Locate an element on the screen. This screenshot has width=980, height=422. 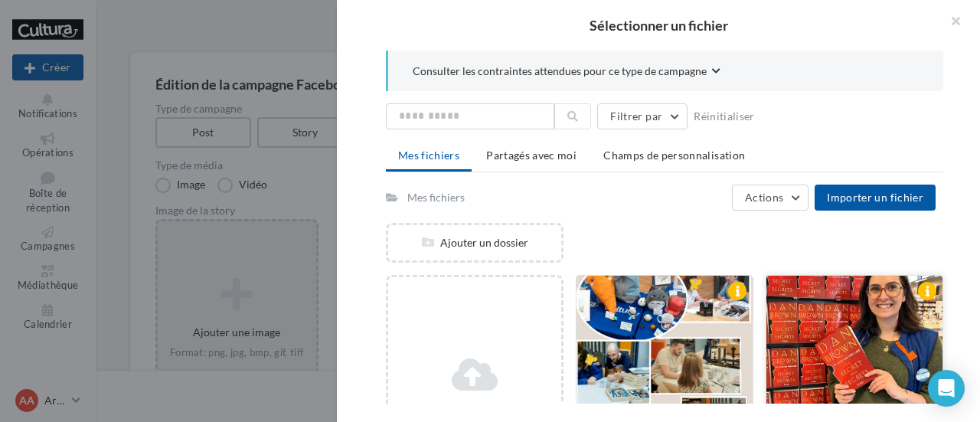
button: Importer un fichier is located at coordinates (875, 198).